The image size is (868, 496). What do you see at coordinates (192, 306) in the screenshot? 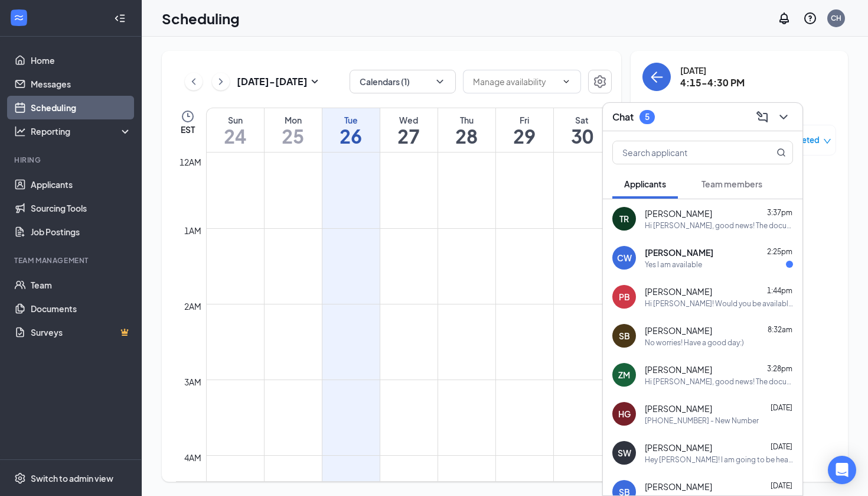
I see `div: 2am` at bounding box center [192, 306].